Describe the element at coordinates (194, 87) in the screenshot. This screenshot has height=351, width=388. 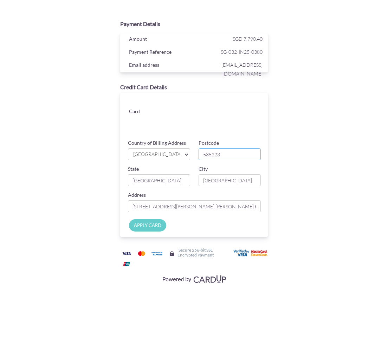
I see `div: Credit Card Details` at that location.